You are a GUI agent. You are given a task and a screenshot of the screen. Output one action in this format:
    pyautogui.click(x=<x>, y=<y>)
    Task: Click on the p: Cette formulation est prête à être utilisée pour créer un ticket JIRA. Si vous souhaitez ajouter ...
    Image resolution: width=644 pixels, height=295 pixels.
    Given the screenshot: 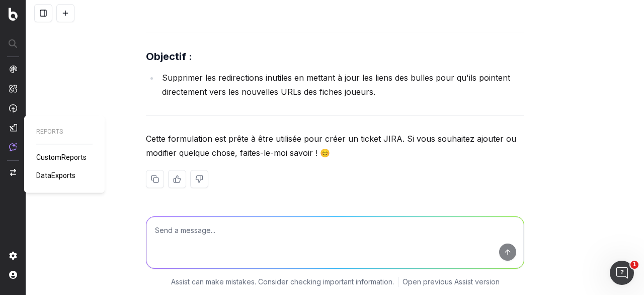 What is the action you would take?
    pyautogui.click(x=335, y=146)
    